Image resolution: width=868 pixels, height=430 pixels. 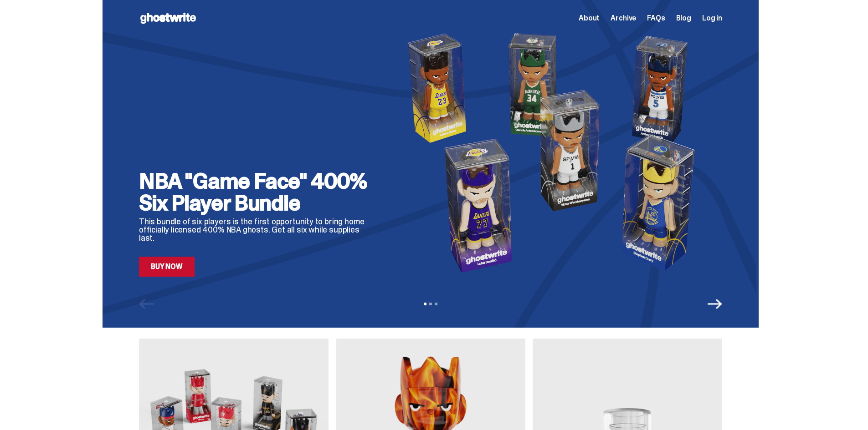 I want to click on a: Blog, so click(x=683, y=19).